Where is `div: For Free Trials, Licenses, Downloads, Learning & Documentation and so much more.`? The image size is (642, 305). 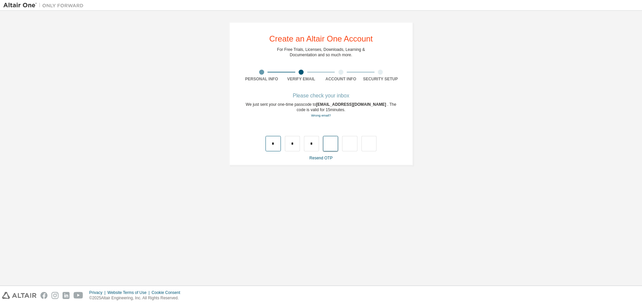 div: For Free Trials, Licenses, Downloads, Learning & Documentation and so much more. is located at coordinates (321, 52).